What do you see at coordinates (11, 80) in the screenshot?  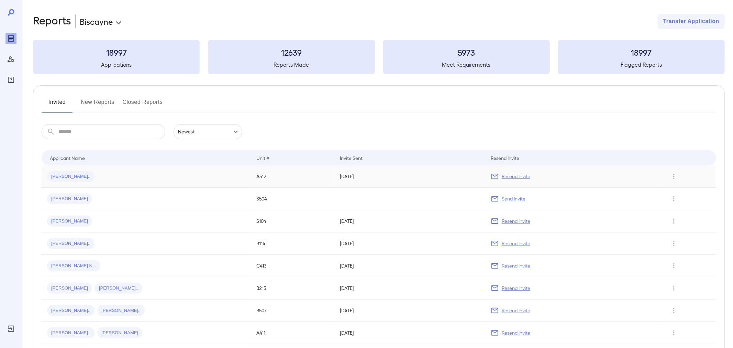 I see `div: FAQ` at bounding box center [11, 80].